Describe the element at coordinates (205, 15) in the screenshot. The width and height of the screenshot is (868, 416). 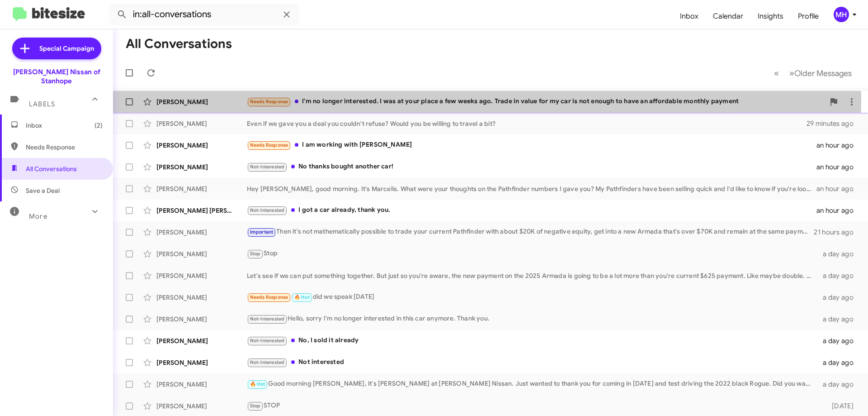
I see `input: Search` at that location.